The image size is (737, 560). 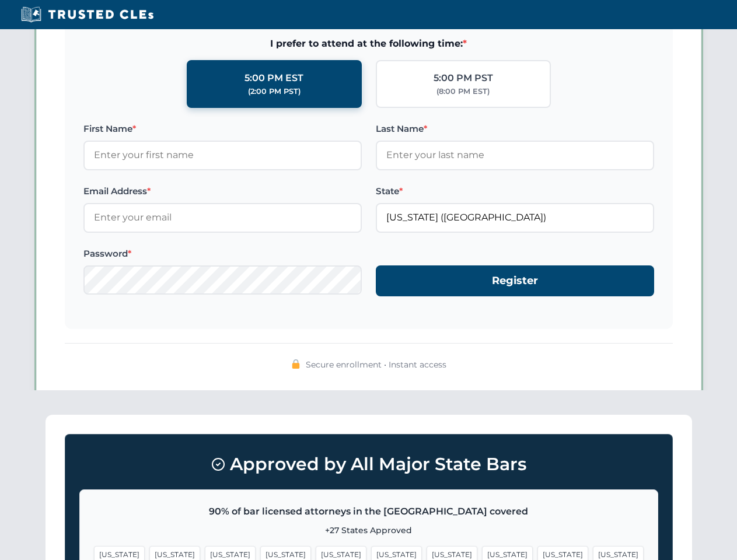 What do you see at coordinates (515, 192) in the screenshot?
I see `label: State` at bounding box center [515, 192].